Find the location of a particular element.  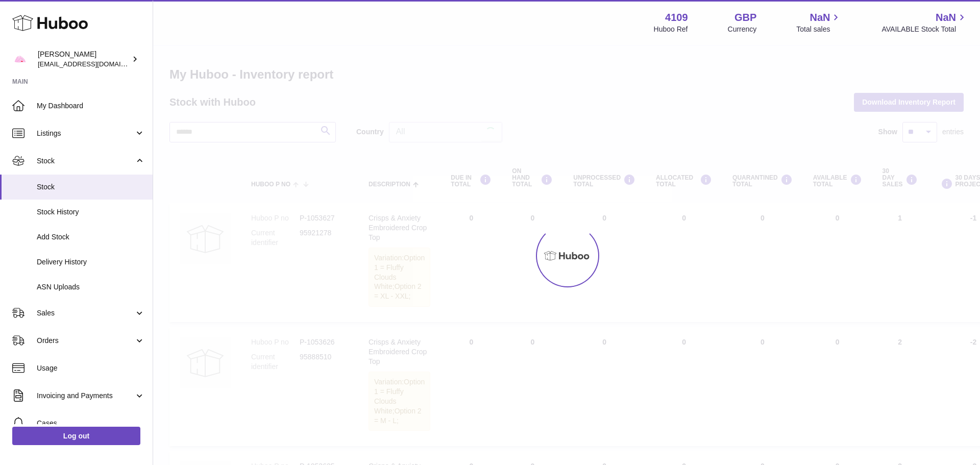

img: internalAdmin-4109@internal.huboo.com is located at coordinates (20, 59).